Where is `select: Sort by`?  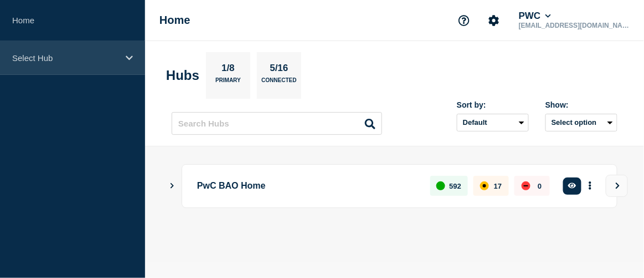
select: Sort by is located at coordinates (493, 123).